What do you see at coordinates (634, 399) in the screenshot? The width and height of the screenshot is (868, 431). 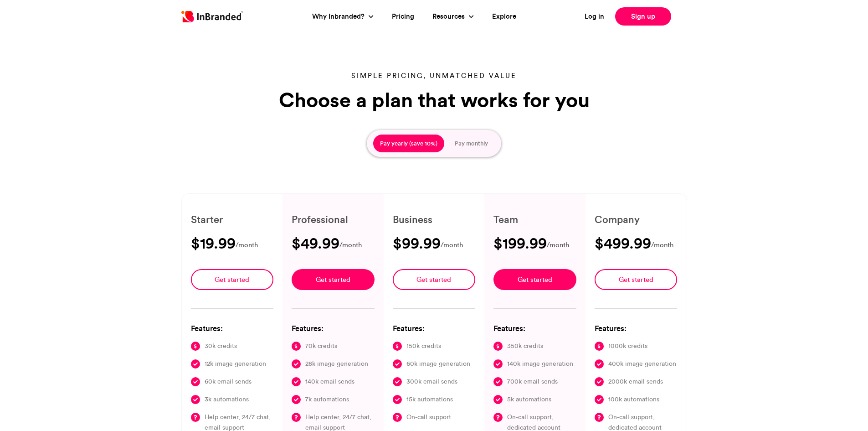 I see `span: 100k automations` at bounding box center [634, 399].